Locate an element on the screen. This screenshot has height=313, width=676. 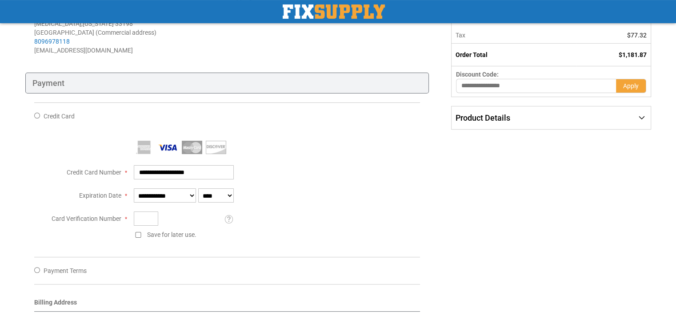
button: Apply is located at coordinates (631, 86).